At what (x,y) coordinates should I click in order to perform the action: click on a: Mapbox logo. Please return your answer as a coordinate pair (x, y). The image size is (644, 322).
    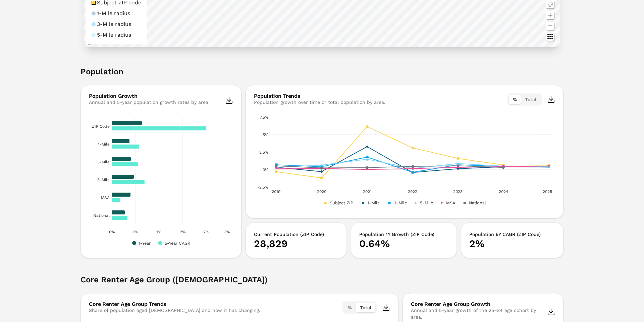
    Looking at the image, I should click on (100, 41).